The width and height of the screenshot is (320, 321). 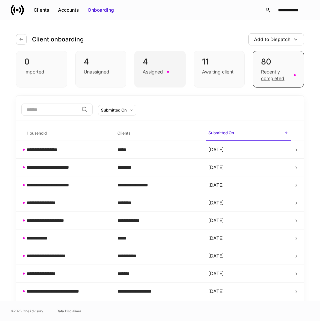 I want to click on div: Unassigned, so click(x=96, y=72).